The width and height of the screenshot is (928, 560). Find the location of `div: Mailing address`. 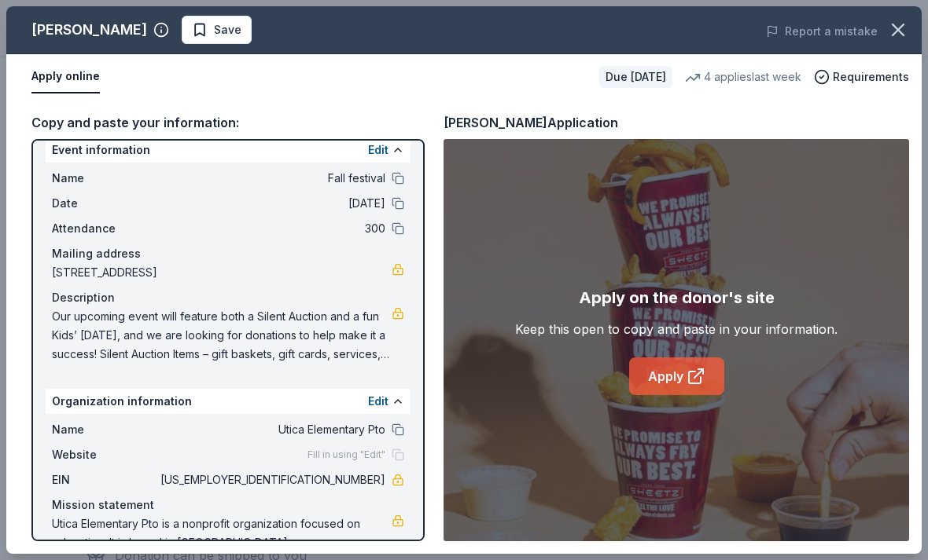

div: Mailing address is located at coordinates (228, 254).